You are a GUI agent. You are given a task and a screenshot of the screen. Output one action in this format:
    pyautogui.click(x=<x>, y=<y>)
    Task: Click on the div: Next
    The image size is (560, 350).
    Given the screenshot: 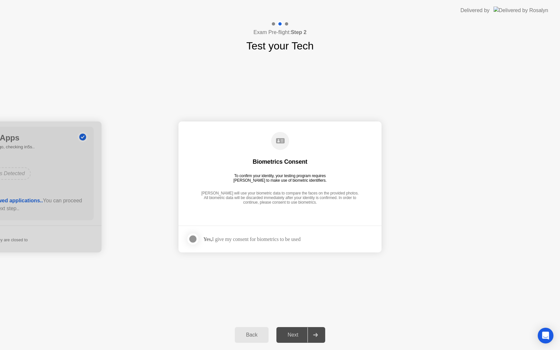 What is the action you would take?
    pyautogui.click(x=293, y=335)
    